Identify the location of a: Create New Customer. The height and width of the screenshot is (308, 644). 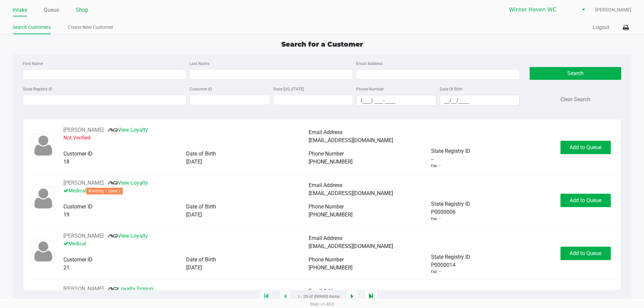
(91, 27).